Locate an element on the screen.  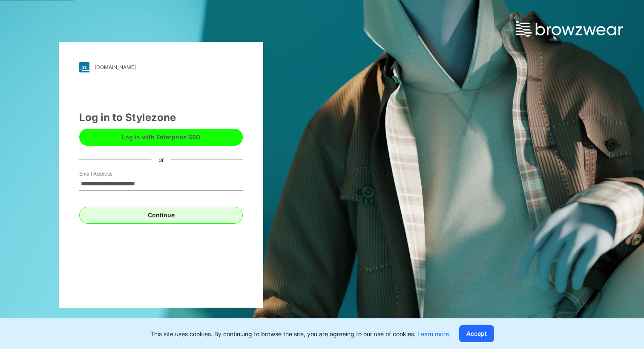
div: or is located at coordinates (161, 160).